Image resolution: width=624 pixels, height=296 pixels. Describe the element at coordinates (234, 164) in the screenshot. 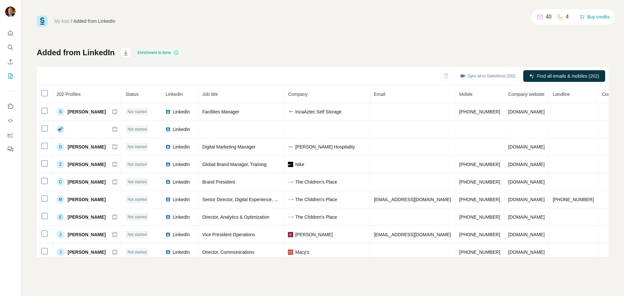

I see `span: Global Brand Manager, Training` at that location.